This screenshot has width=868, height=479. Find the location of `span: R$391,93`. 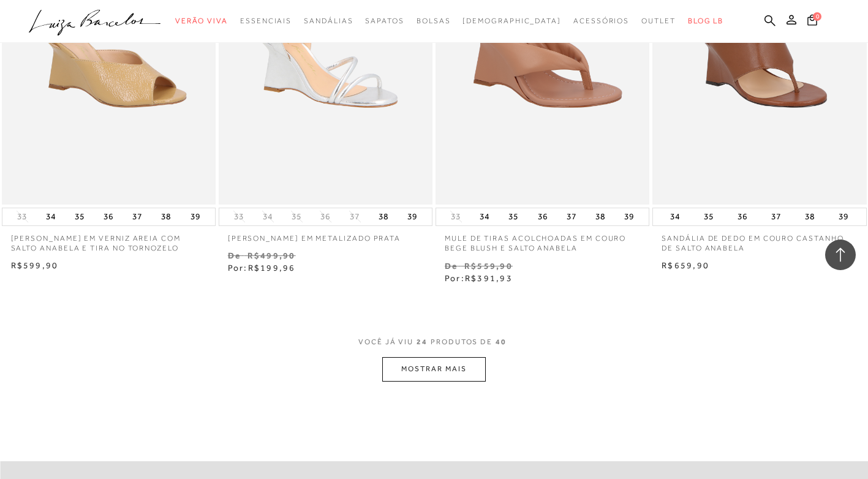

span: R$391,93 is located at coordinates (489, 278).